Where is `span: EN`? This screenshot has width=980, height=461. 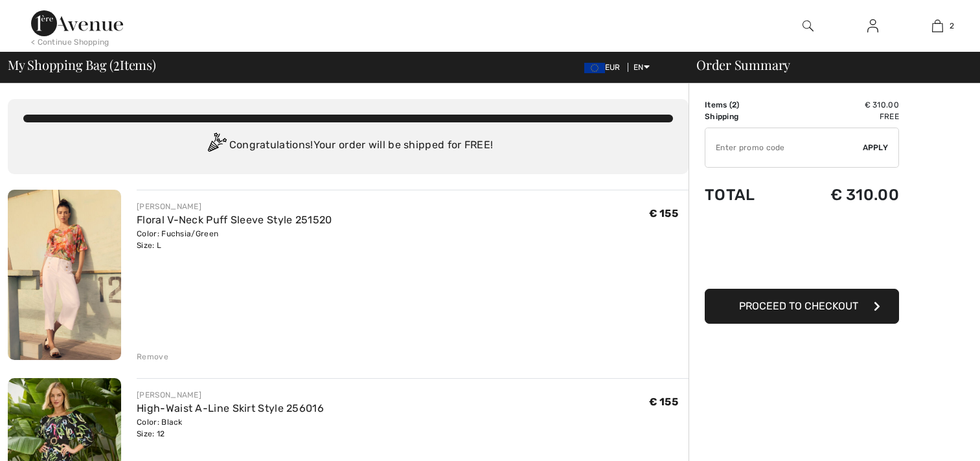 span: EN is located at coordinates (641, 68).